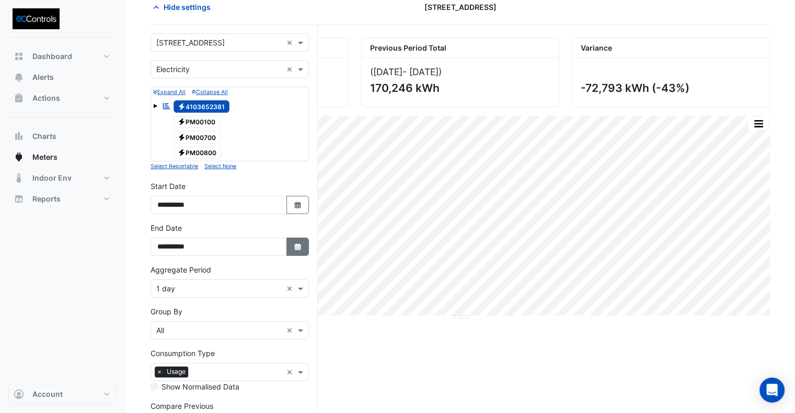 The width and height of the screenshot is (795, 413). I want to click on span: Dashboard, so click(52, 56).